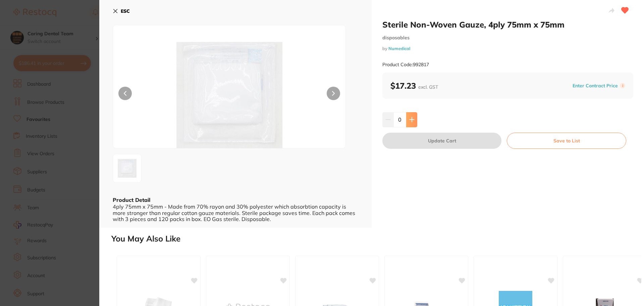 This screenshot has width=644, height=306. Describe the element at coordinates (414, 86) in the screenshot. I see `b: $17.23` at that location.